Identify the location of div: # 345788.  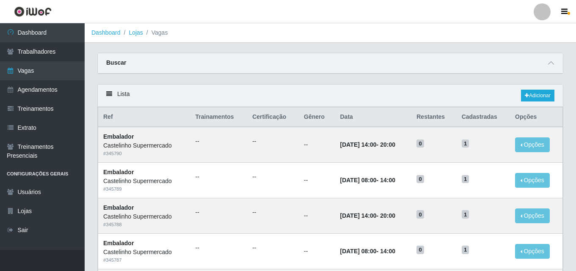
(144, 225).